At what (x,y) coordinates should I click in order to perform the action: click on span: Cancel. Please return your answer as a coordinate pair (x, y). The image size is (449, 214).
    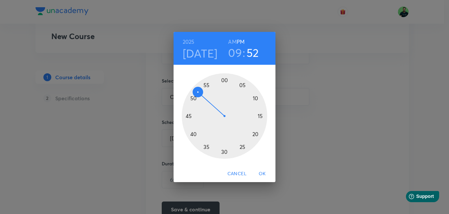
    Looking at the image, I should click on (237, 174).